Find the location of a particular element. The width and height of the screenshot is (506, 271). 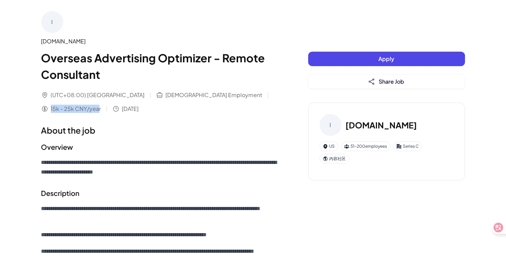

h2: Description is located at coordinates (161, 193).